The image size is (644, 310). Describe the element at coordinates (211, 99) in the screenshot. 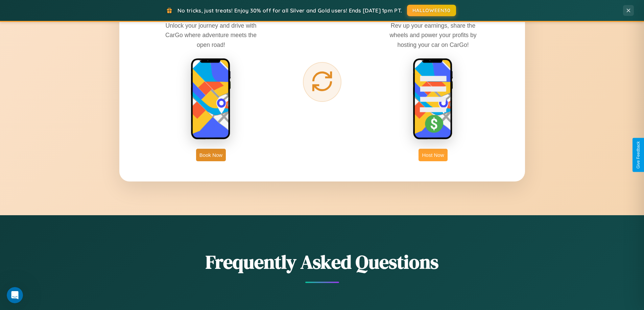

I see `img: rent phone` at that location.